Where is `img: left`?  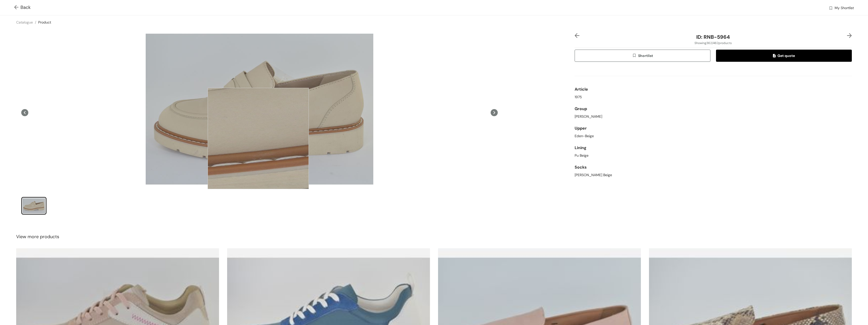
img: left is located at coordinates (577, 36).